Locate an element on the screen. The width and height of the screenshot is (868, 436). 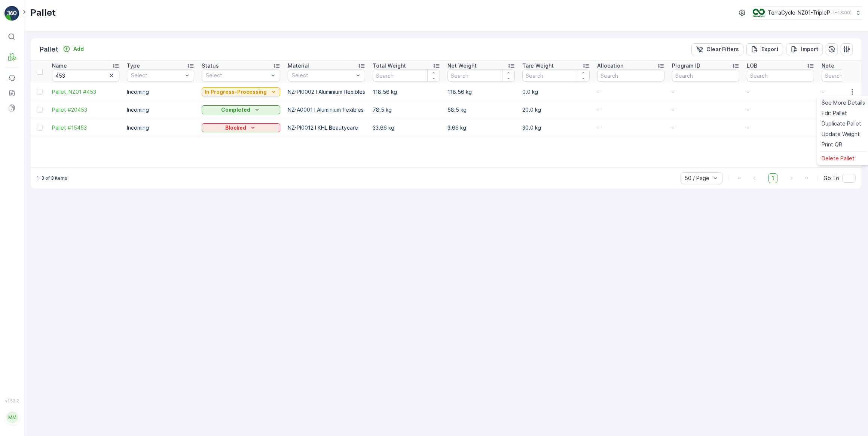
span: Pallet_NZ01 #523 is located at coordinates (47, 125).